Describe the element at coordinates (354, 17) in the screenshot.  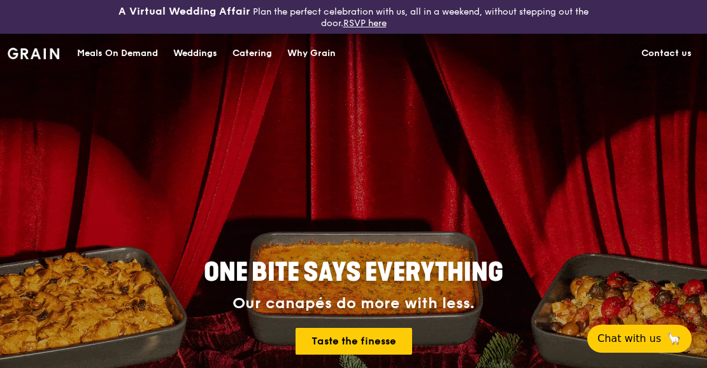
I see `div: Plan the perfect celebration with us, all in a weekend, without stepping out the door.` at that location.